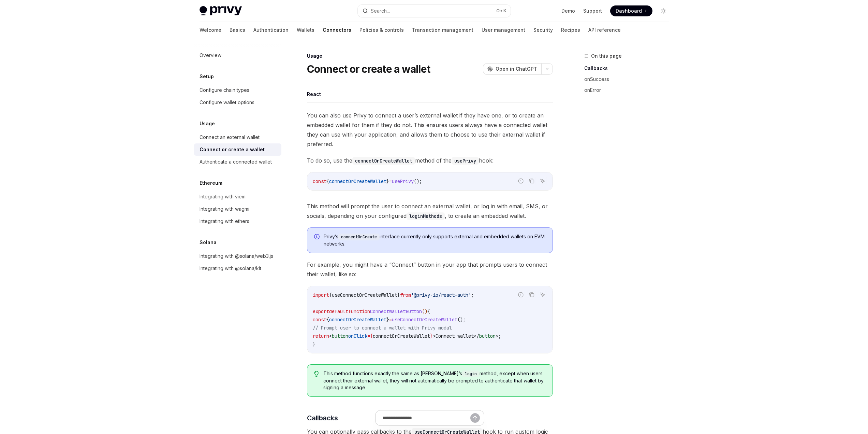 The image size is (868, 434). I want to click on a: Connectors, so click(337, 30).